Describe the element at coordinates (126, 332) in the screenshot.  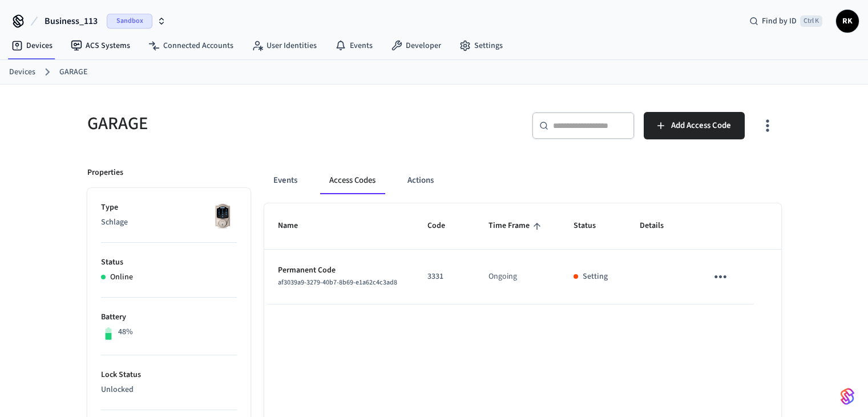
I see `p: 48%` at that location.